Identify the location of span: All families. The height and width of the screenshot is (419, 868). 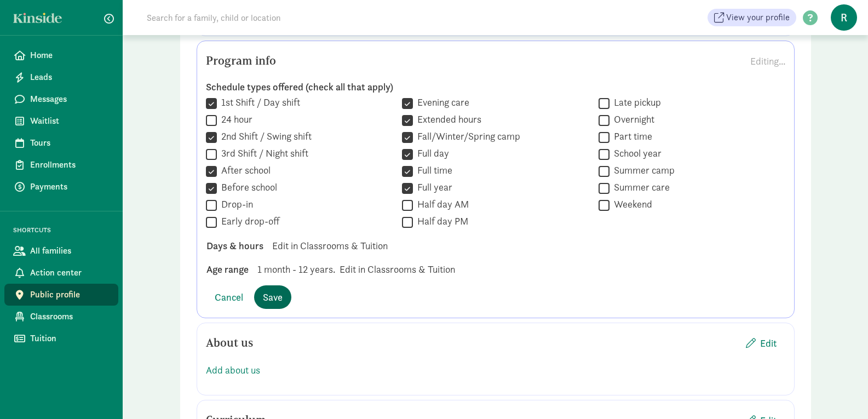
(69, 251).